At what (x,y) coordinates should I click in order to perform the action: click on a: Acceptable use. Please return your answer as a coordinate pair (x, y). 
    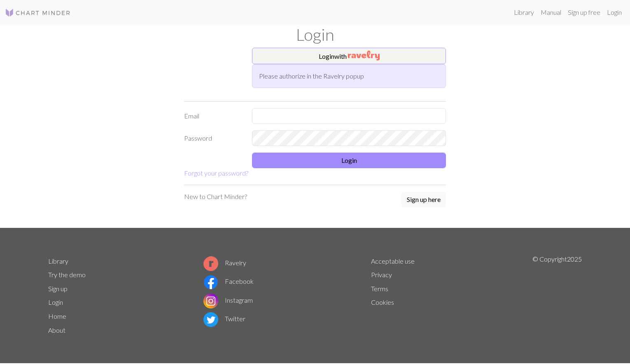
    Looking at the image, I should click on (393, 261).